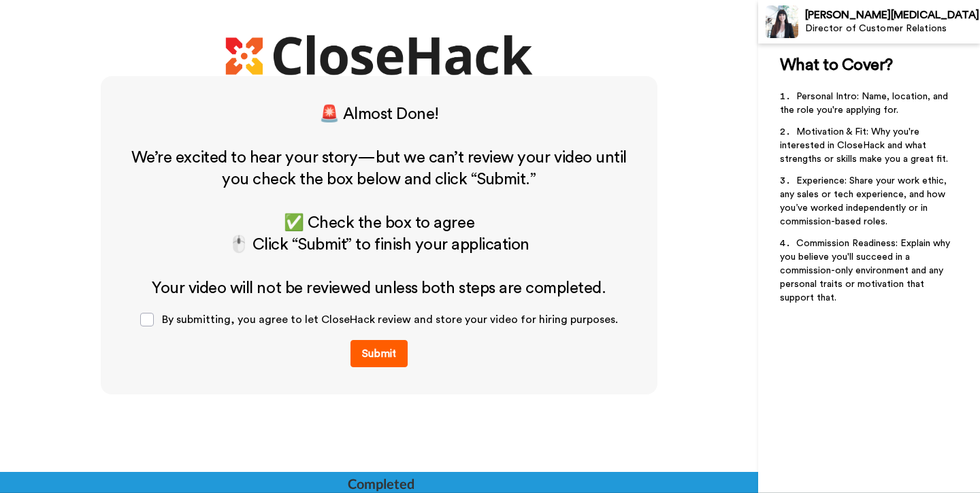  I want to click on span: We’re excited to hear your story—but we can’t review your video until you check the box below and..., so click(380, 169).